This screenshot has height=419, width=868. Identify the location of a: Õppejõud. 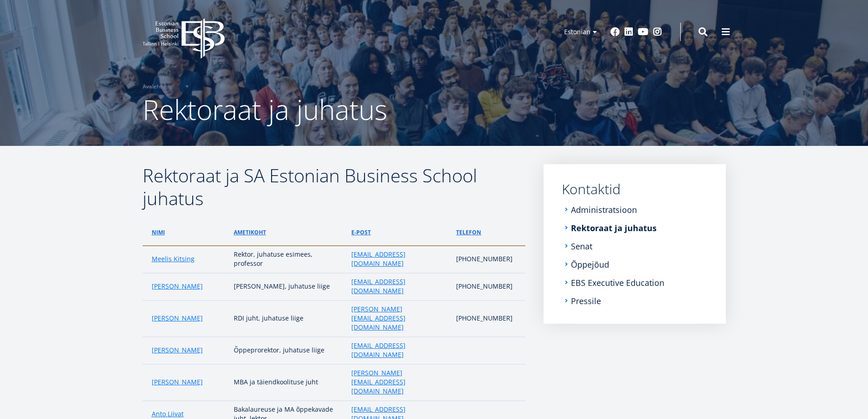
(590, 264).